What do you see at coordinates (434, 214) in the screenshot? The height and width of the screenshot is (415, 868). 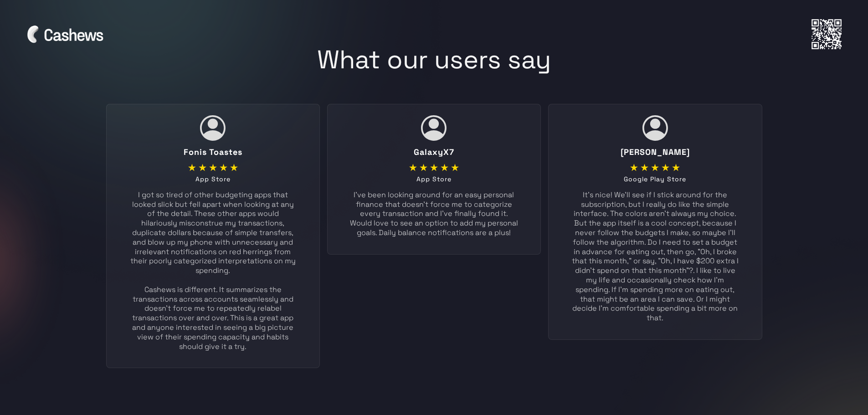 I see `p: I’ve been looking around for an easy personal finance that doesn’t force me to categorize every t...` at bounding box center [434, 214].